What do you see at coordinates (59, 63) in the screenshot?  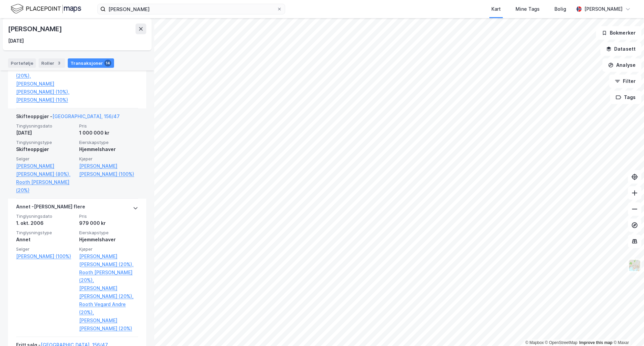 I see `div: 3` at bounding box center [59, 63].